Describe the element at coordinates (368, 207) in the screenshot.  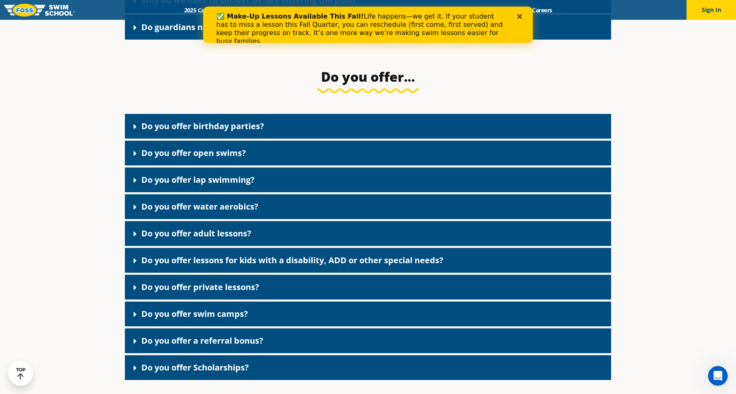
I see `div: Do you offer water aerobics?` at that location.